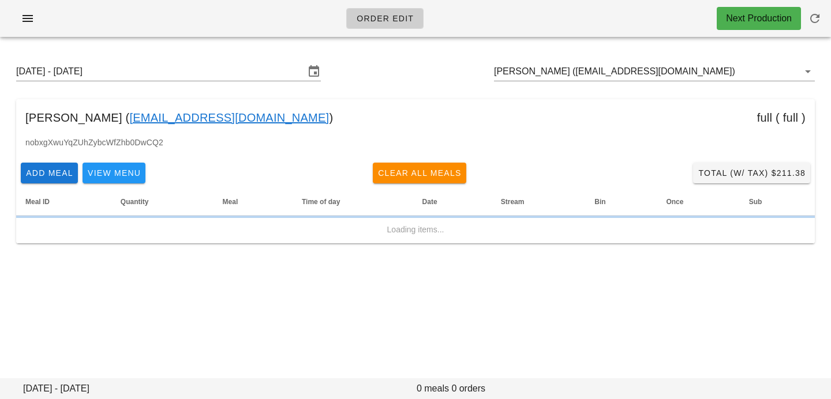 This screenshot has width=831, height=399. What do you see at coordinates (512, 202) in the screenshot?
I see `span: Stream` at bounding box center [512, 202].